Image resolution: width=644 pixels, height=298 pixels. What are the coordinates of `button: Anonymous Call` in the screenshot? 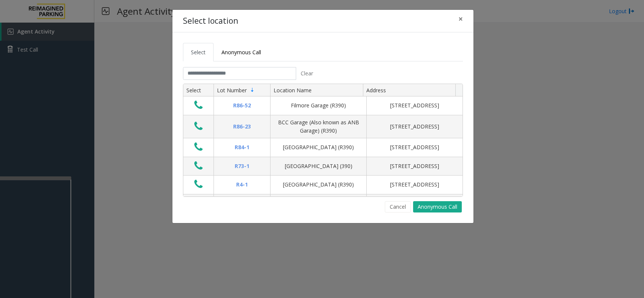 It's located at (437, 207).